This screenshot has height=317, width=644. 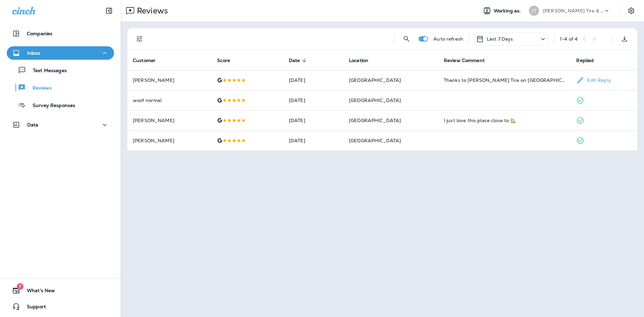 What do you see at coordinates (505, 80) in the screenshot?
I see `div: Thanks to Jensen Tire on South 97th Street in Omaha checking the electrical system on my Chevy Tr...` at bounding box center [505, 80].